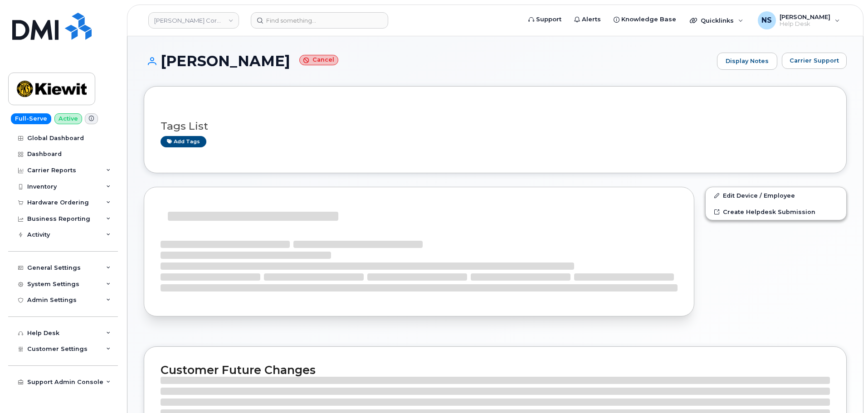 The height and width of the screenshot is (413, 868). I want to click on small: Cancel, so click(319, 60).